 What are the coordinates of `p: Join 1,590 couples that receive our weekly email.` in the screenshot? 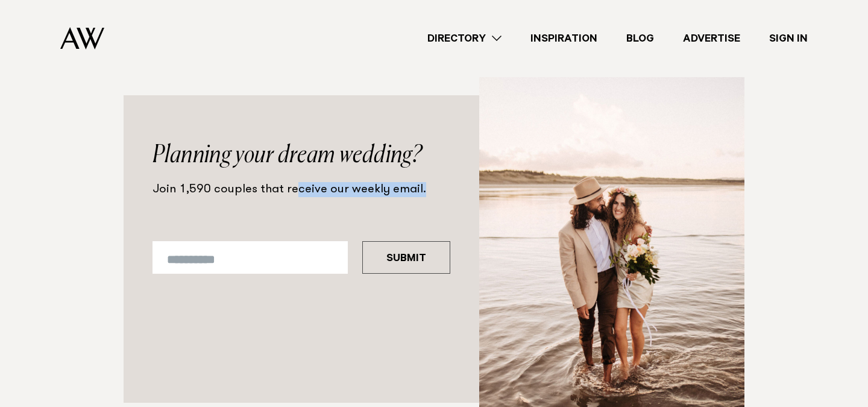 It's located at (302, 189).